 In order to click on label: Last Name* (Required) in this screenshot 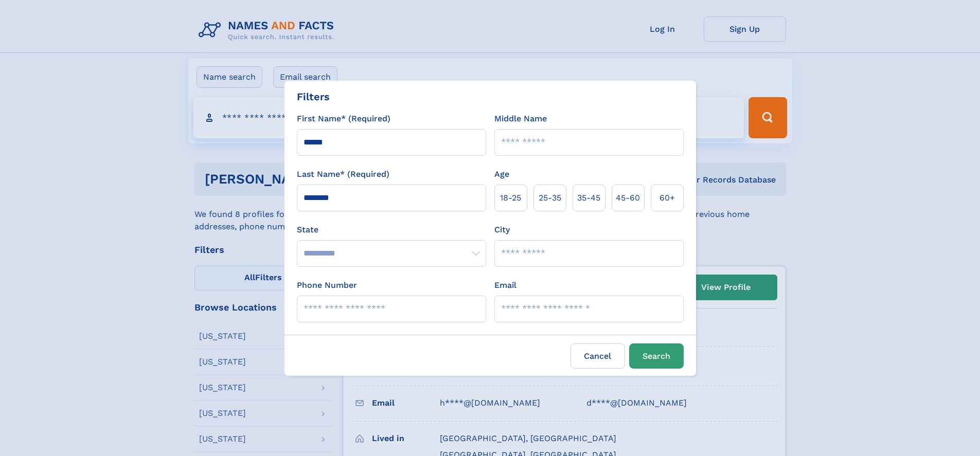, I will do `click(343, 174)`.